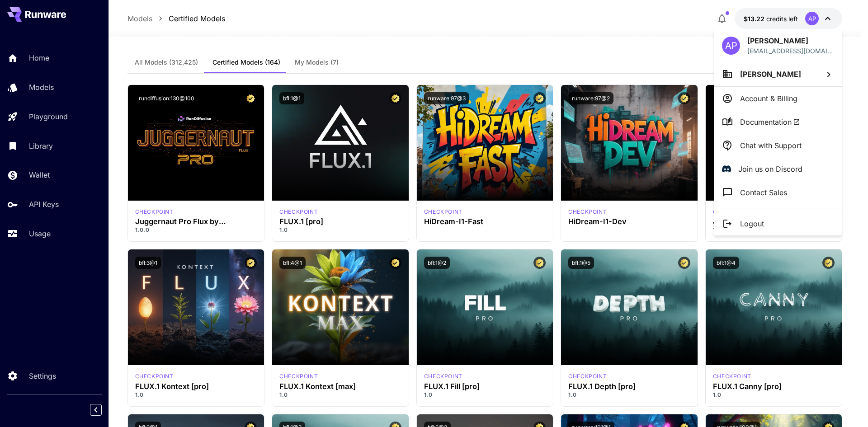 This screenshot has height=427, width=868. What do you see at coordinates (763, 192) in the screenshot?
I see `p: Contact Sales` at bounding box center [763, 192].